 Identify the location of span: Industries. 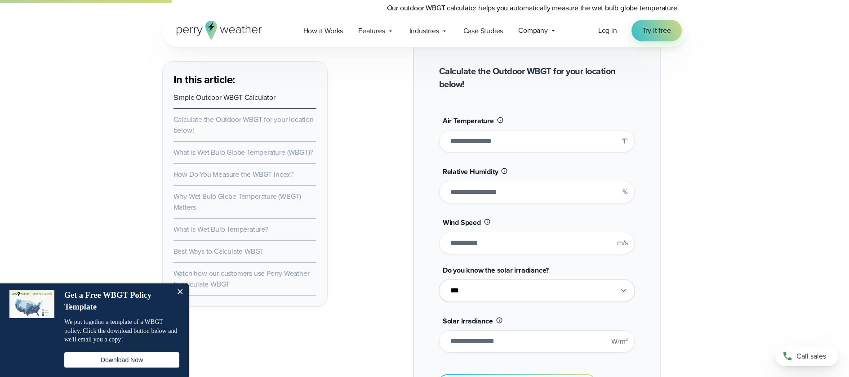
(424, 31).